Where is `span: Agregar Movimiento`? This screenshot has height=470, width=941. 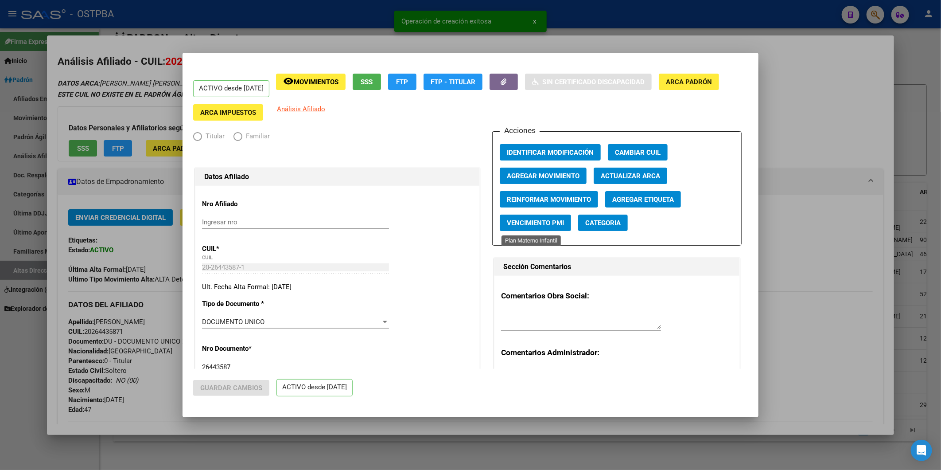 span: Agregar Movimiento is located at coordinates (543, 176).